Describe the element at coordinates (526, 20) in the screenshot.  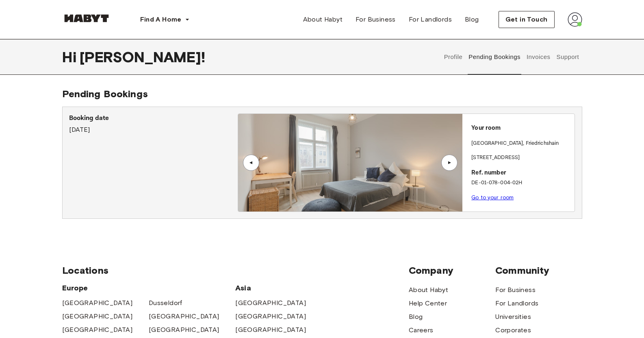
I see `span: Get in Touch` at that location.